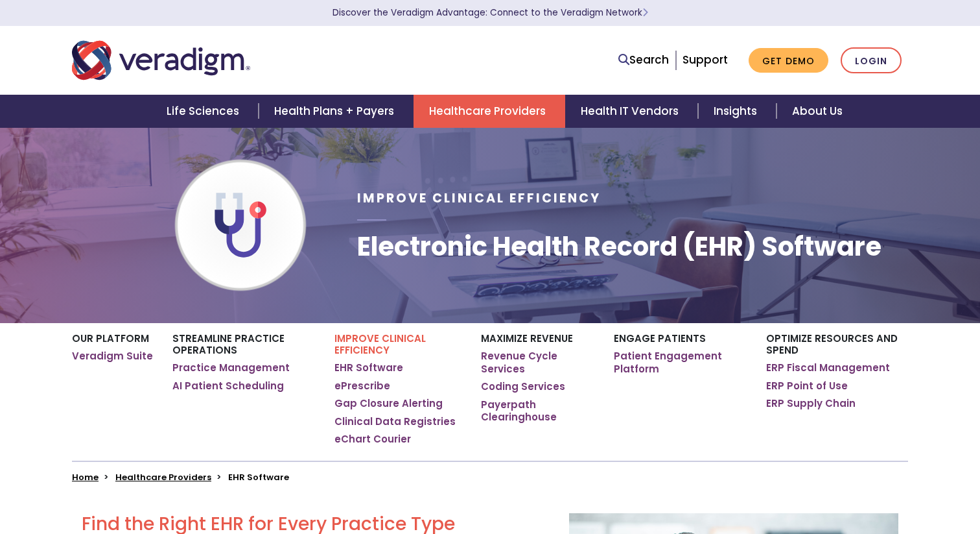 This screenshot has width=980, height=534. What do you see at coordinates (631, 111) in the screenshot?
I see `a: Health IT Vendors` at bounding box center [631, 111].